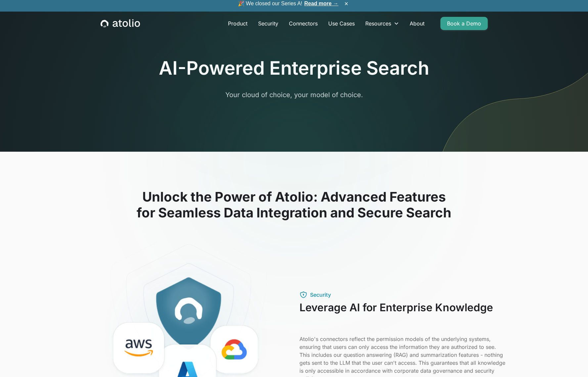  Describe the element at coordinates (268, 23) in the screenshot. I see `a: Security` at that location.